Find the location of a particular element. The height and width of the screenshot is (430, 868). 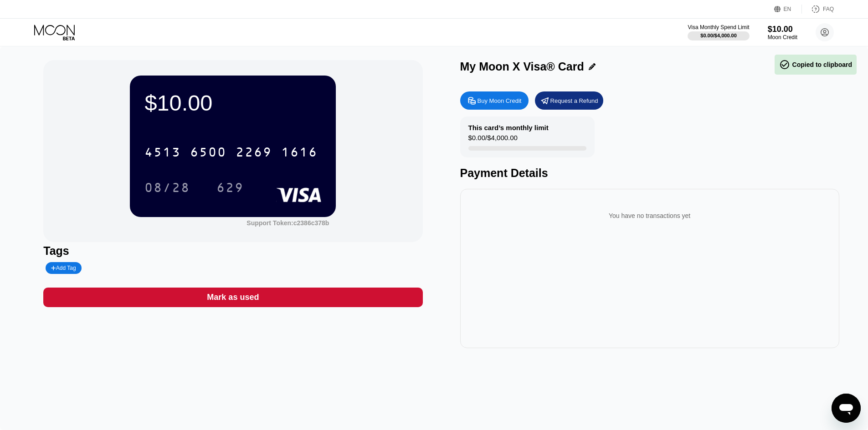

div: Payment Details is located at coordinates (650, 173).